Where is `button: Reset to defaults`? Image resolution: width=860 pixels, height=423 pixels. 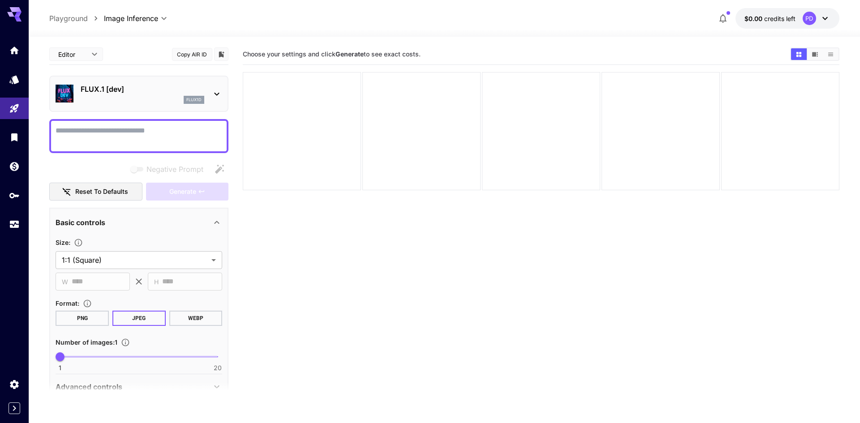 button: Reset to defaults is located at coordinates (96, 192).